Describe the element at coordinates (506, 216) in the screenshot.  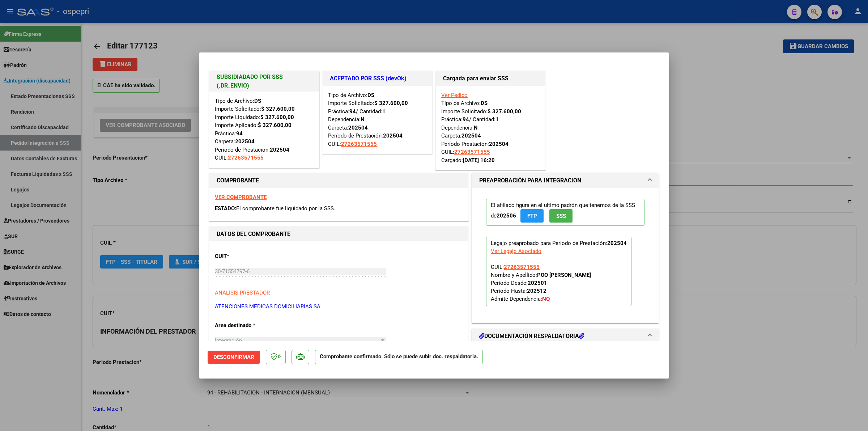
I see `strong: 202506` at that location.